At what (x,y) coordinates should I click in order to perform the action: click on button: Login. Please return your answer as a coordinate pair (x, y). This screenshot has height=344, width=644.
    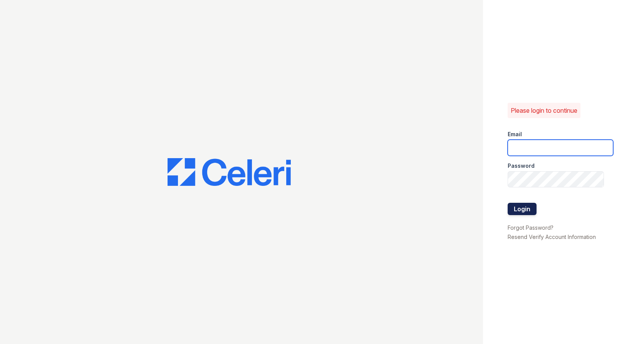
    Looking at the image, I should click on (522, 209).